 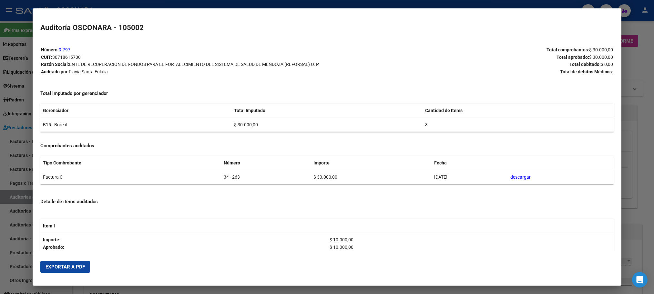 I want to click on p: Importe:, so click(x=184, y=240).